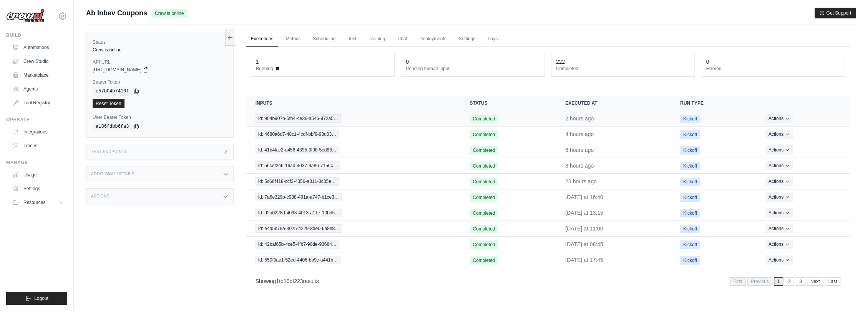  Describe the element at coordinates (298, 260) in the screenshot. I see `span: Id: 550f3ae1-52ed-4406-bb9c-a441b…` at that location.